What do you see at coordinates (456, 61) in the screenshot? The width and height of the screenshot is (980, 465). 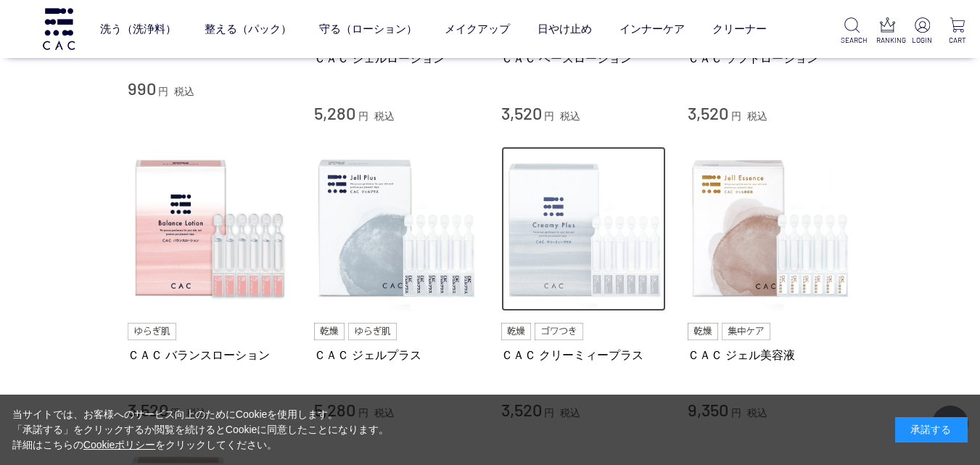 I see `a: フェイスカラー` at bounding box center [456, 61].